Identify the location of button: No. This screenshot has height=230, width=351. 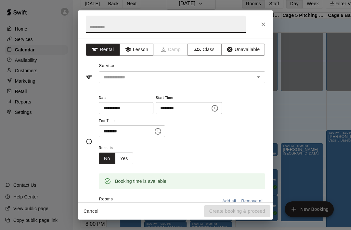
(107, 158).